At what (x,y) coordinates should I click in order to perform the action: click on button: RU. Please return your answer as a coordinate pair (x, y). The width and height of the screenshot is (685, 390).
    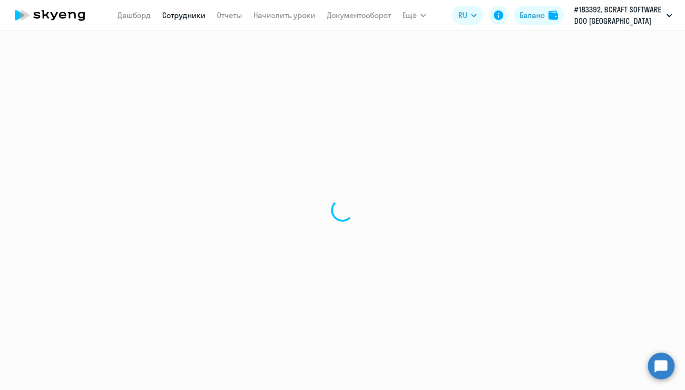
    Looking at the image, I should click on (468, 15).